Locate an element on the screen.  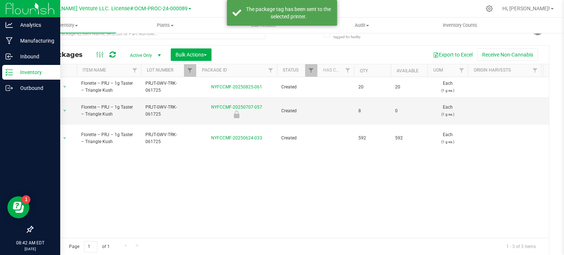
inline-svg: Inventory is located at coordinates (9, 72).